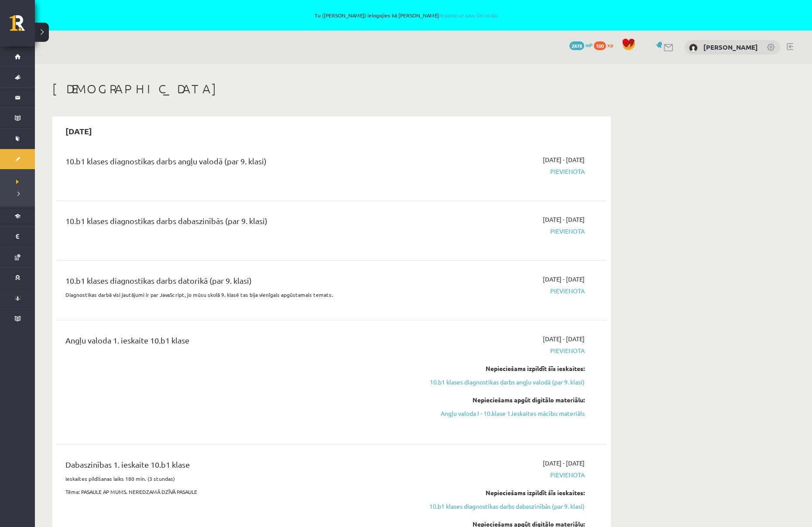 This screenshot has height=527, width=812. I want to click on div: Nepieciešams apgūt digitālo materiālu:, so click(502, 400).